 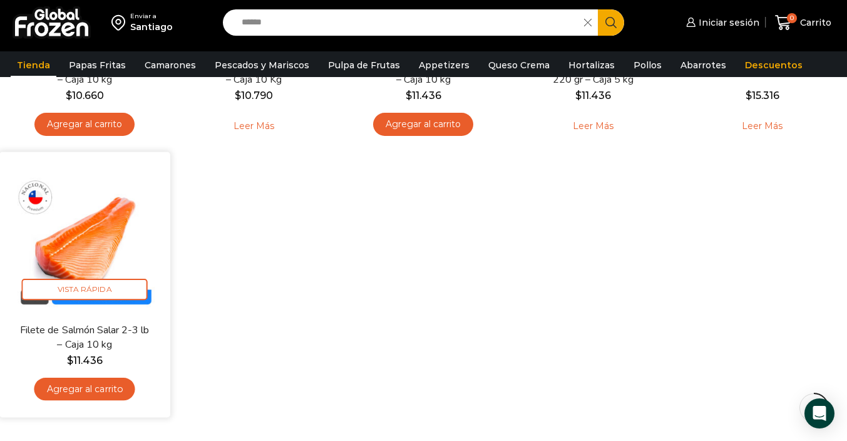 I want to click on a: Leé más sobre “Filete de Salmón Coho sin Piel – Caja 10 Kg”, so click(x=254, y=126).